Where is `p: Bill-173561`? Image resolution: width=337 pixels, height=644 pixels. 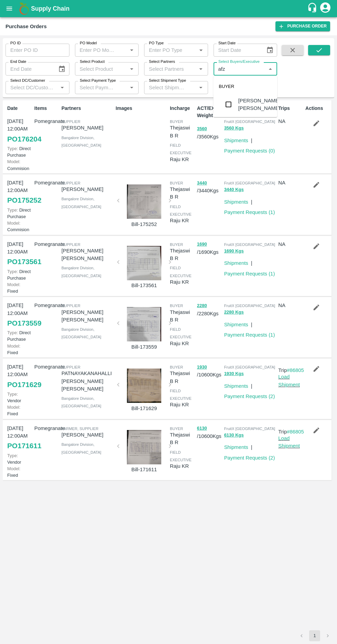
p: Bill-173561 is located at coordinates (144, 285).